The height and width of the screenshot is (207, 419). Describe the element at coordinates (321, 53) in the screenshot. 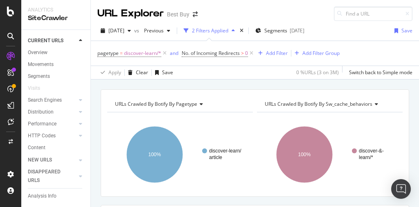

I see `div: Add Filter Group` at that location.